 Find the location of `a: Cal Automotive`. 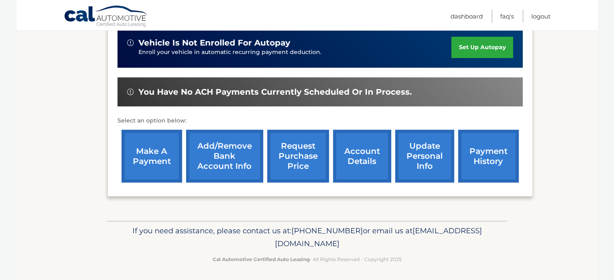

a: Cal Automotive is located at coordinates (106, 17).